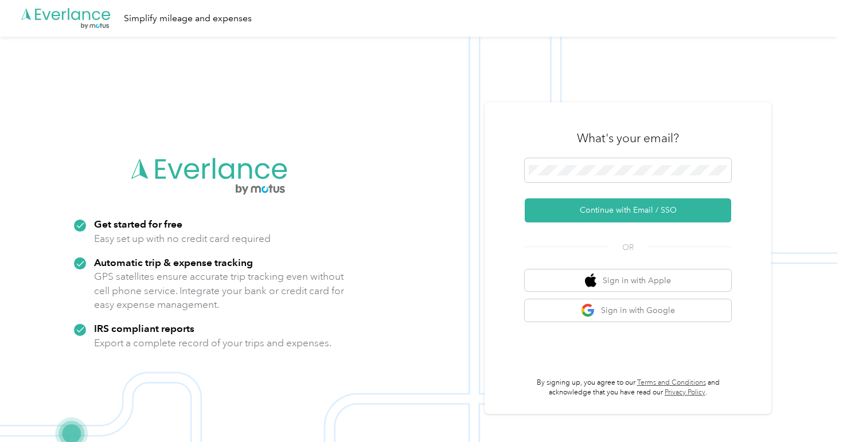 The image size is (843, 442). I want to click on div: Simplify mileage and expenses, so click(188, 18).